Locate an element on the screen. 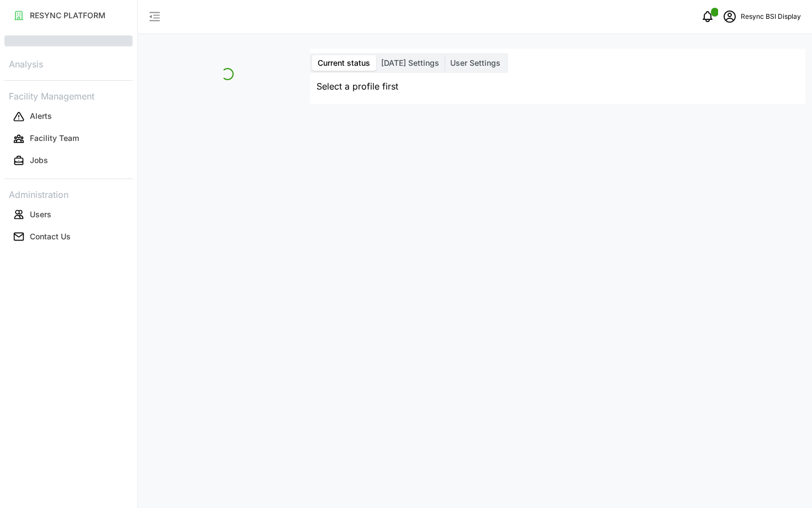  p: Contact Us is located at coordinates (50, 236).